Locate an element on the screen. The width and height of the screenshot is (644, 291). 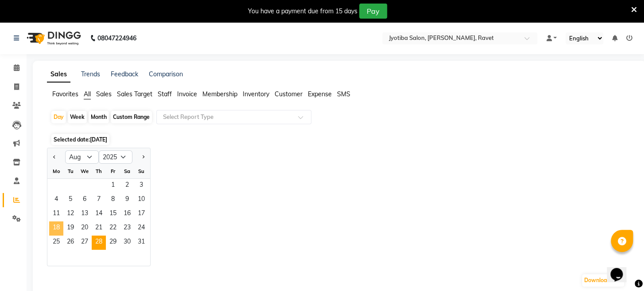
span: SMS is located at coordinates (344, 94).